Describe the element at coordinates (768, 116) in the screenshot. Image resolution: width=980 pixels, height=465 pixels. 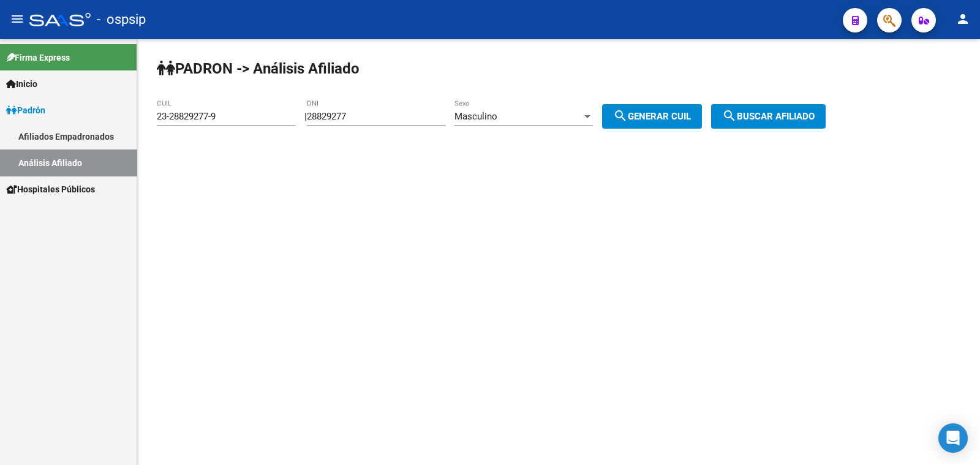
I see `span: Buscar afiliado` at that location.